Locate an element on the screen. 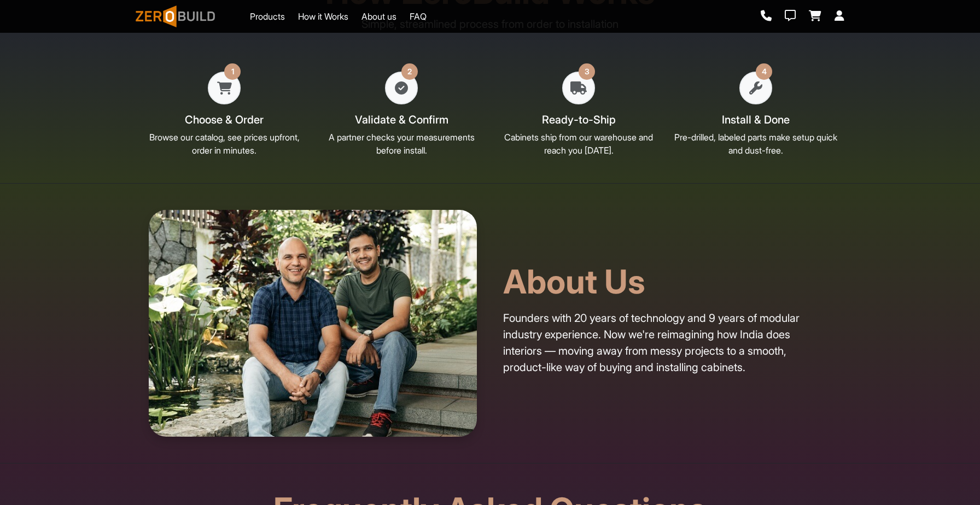 The width and height of the screenshot is (980, 505). a: FAQ is located at coordinates (418, 16).